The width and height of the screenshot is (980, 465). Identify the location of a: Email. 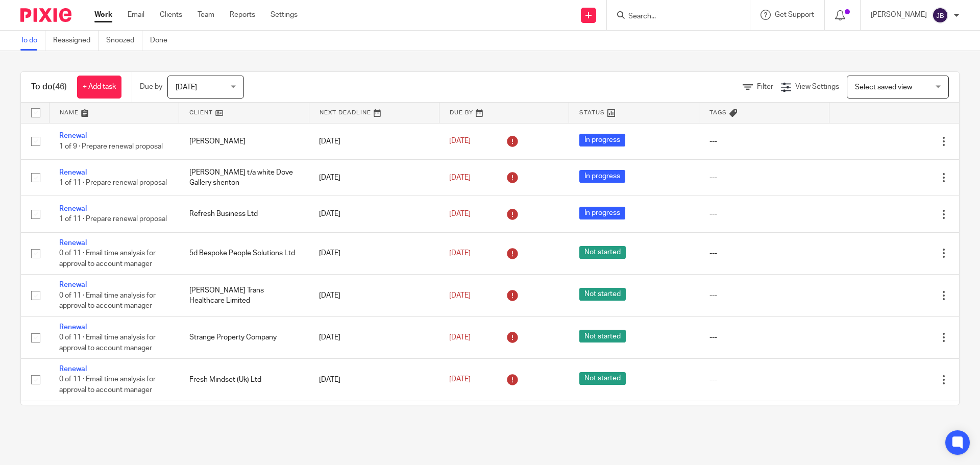
(136, 15).